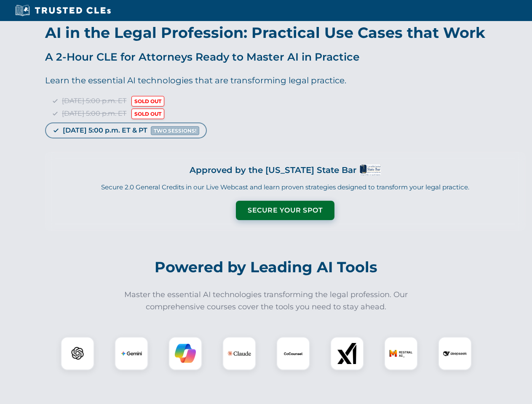  Describe the element at coordinates (239, 354) in the screenshot. I see `img: Claude Logo` at that location.